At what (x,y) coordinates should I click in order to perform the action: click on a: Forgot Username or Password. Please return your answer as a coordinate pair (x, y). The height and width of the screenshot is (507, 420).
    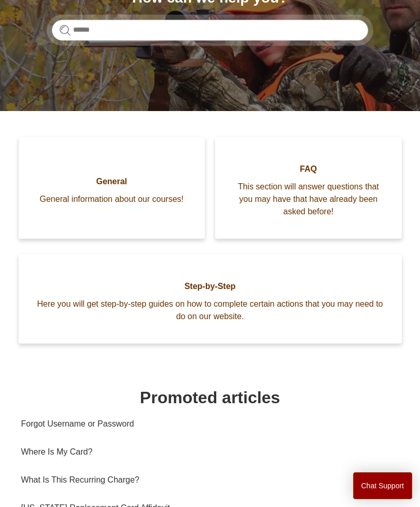
    Looking at the image, I should click on (210, 424).